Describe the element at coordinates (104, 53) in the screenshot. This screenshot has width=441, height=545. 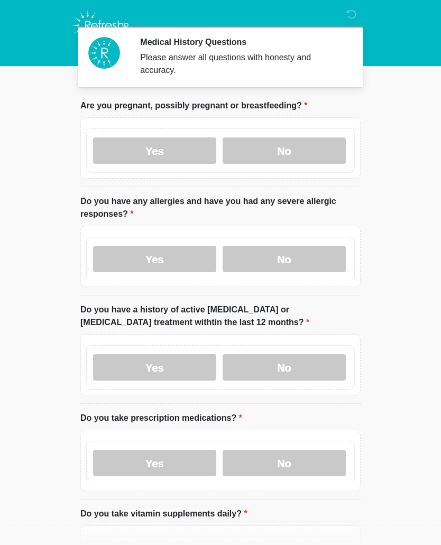
I see `img: Agent Avatar` at that location.